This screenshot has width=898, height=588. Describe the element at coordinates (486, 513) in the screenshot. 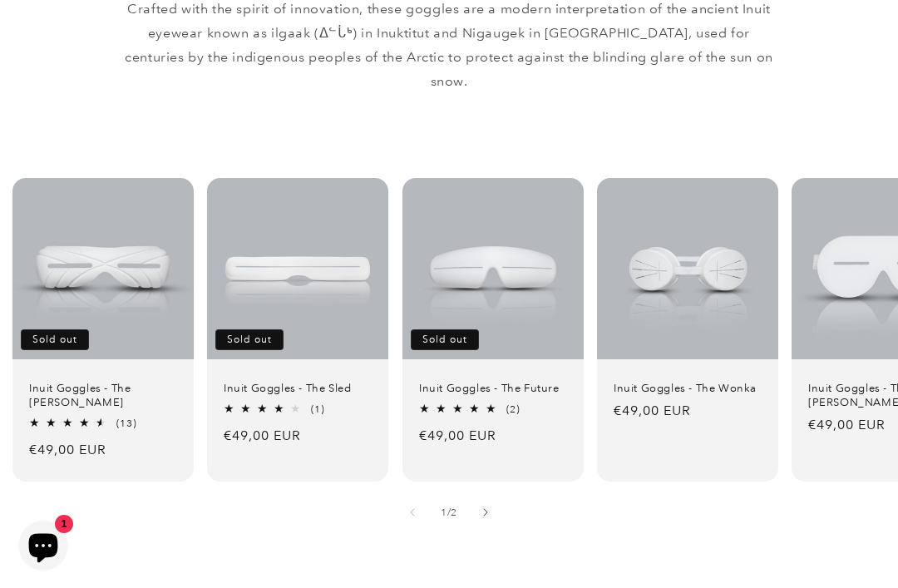

I see `button: Slide right` at that location.